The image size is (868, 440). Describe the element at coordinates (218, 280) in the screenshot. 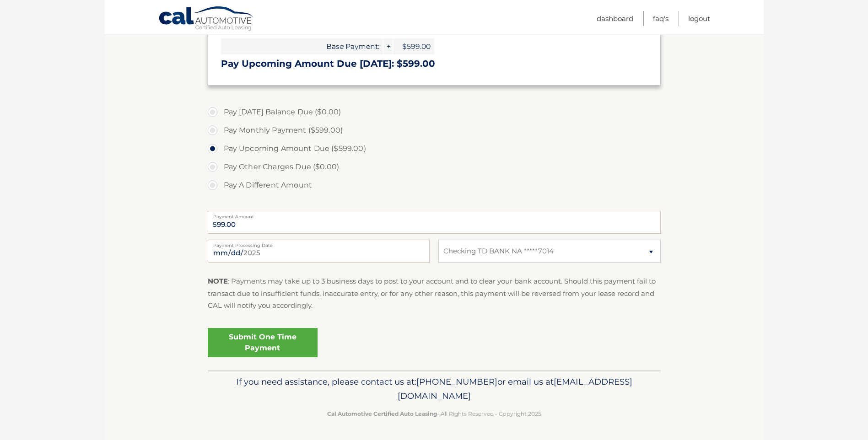

I see `strong: NOTE` at that location.